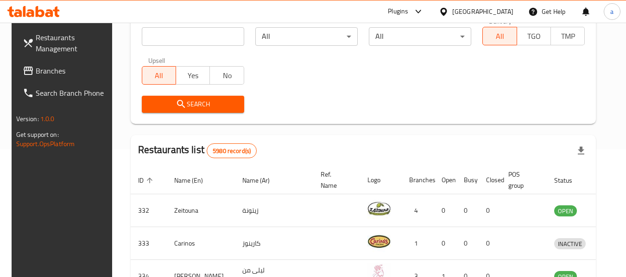 The height and width of the screenshot is (277, 626). I want to click on span: Name (En), so click(194, 181).